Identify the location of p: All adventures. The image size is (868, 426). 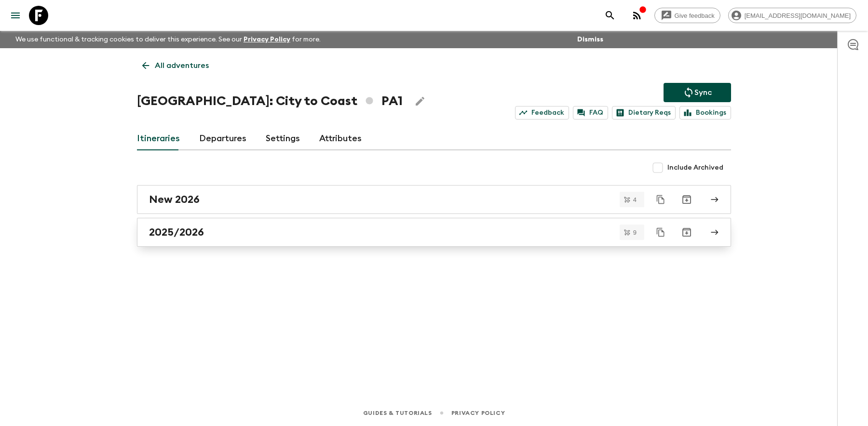
(182, 65).